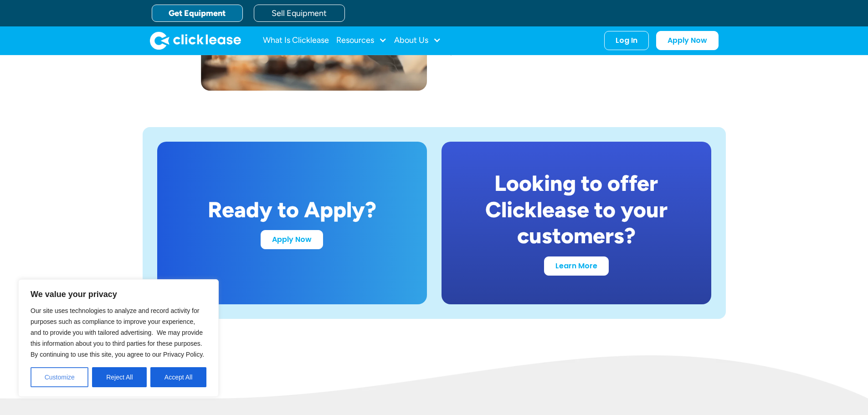  Describe the element at coordinates (626, 41) in the screenshot. I see `div: Log In` at that location.